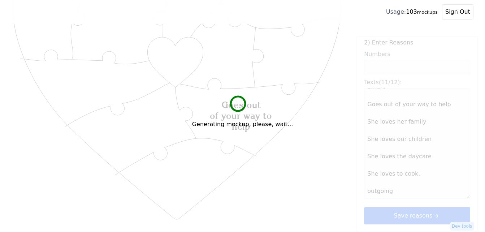  Describe the element at coordinates (462, 226) in the screenshot. I see `button: Dev tools` at that location.